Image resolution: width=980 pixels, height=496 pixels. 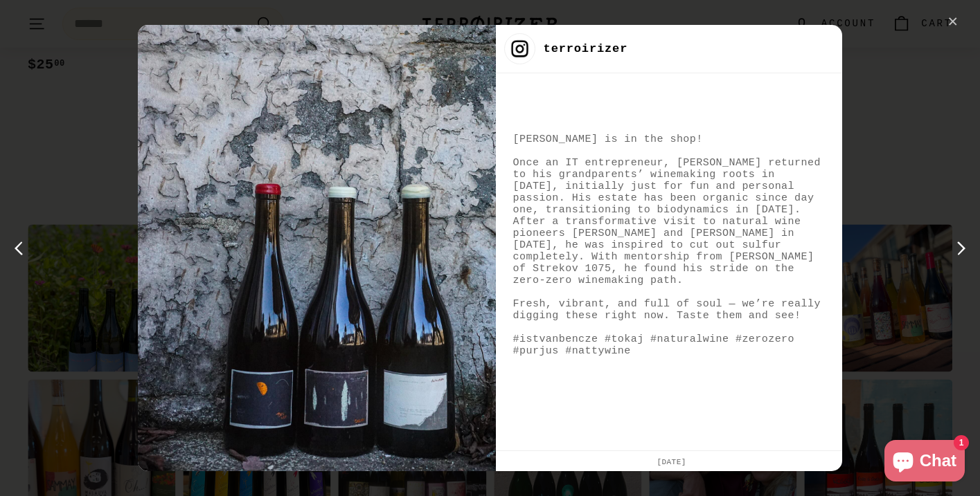 I want to click on div: Instagram post details, so click(x=490, y=248).